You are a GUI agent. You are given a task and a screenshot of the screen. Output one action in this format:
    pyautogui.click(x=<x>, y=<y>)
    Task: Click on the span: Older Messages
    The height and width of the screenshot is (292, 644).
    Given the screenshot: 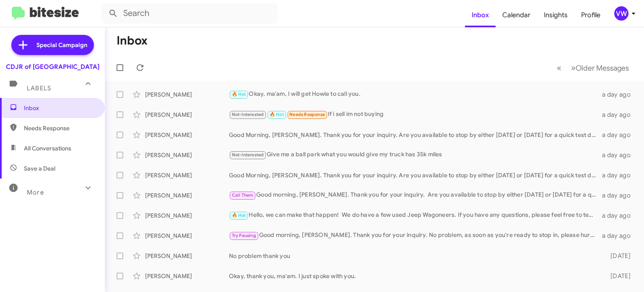 What is the action you would take?
    pyautogui.click(x=602, y=68)
    